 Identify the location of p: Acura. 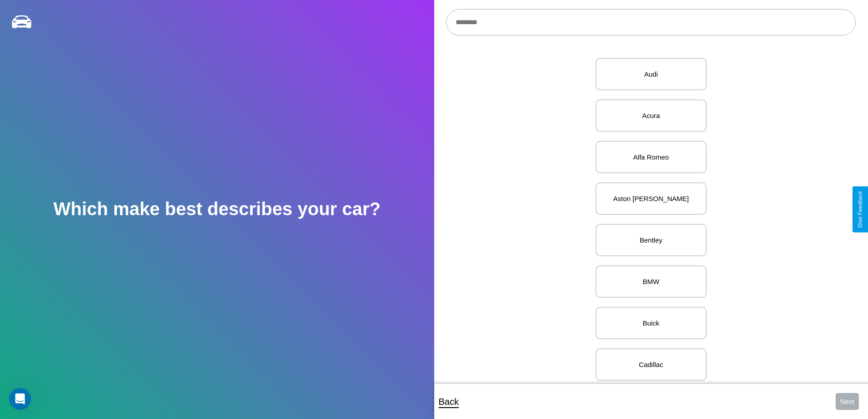
(651, 115).